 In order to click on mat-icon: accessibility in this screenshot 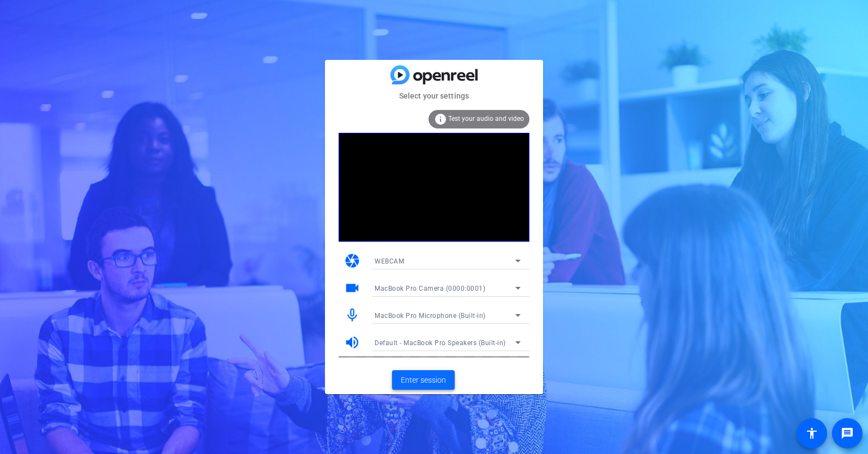, I will do `click(812, 433)`.